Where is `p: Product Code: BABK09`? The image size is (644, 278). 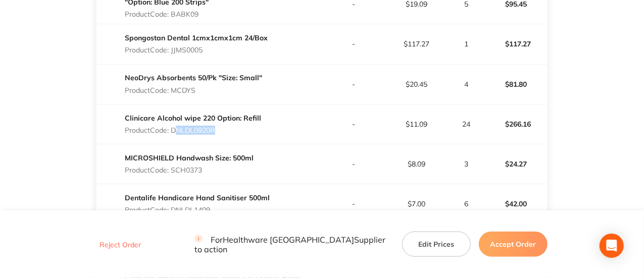
p: Product Code: BABK09 is located at coordinates (224, 14).